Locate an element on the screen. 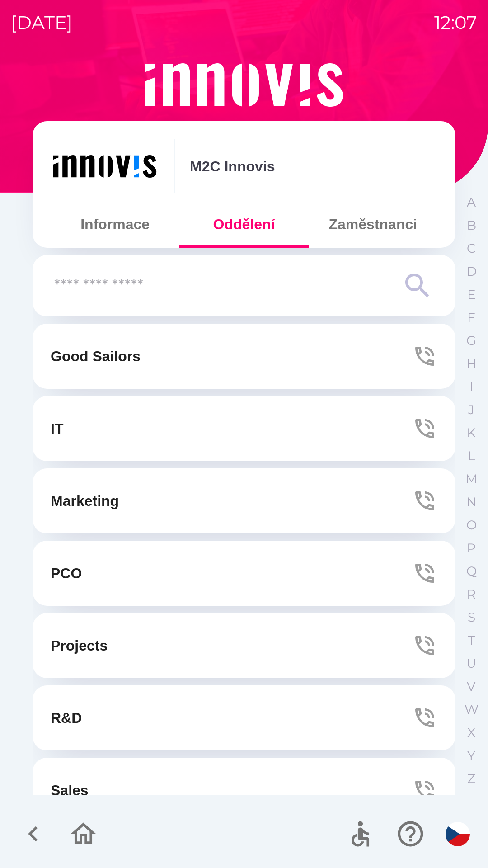 The image size is (488, 868). button: Sales is located at coordinates (244, 790).